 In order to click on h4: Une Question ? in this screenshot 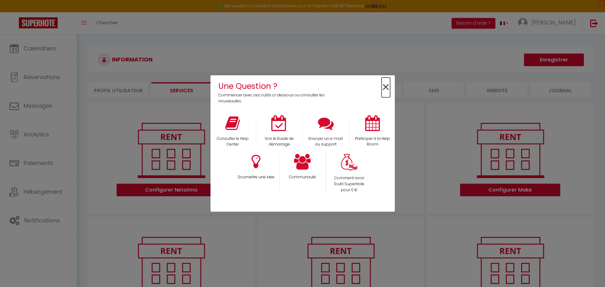, I will do `click(273, 86)`.